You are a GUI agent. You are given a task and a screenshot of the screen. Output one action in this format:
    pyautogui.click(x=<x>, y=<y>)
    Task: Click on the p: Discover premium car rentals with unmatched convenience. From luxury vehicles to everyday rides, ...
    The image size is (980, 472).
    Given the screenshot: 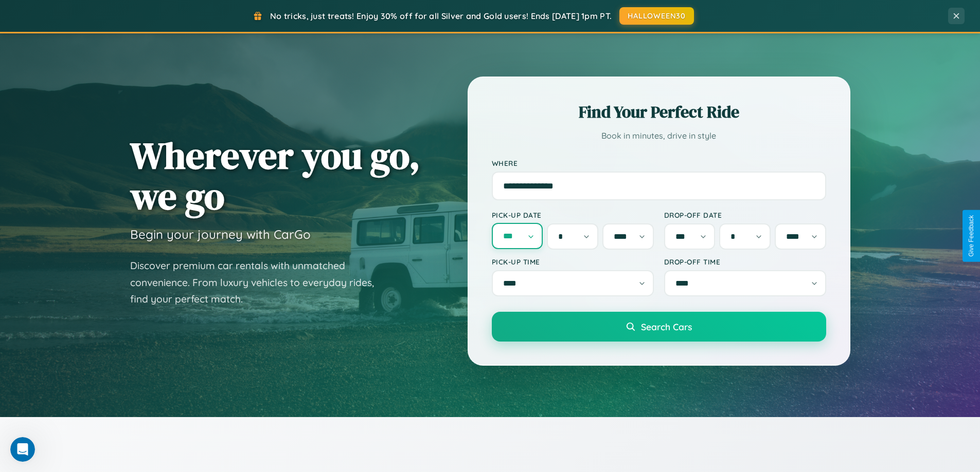 What is the action you would take?
    pyautogui.click(x=259, y=283)
    